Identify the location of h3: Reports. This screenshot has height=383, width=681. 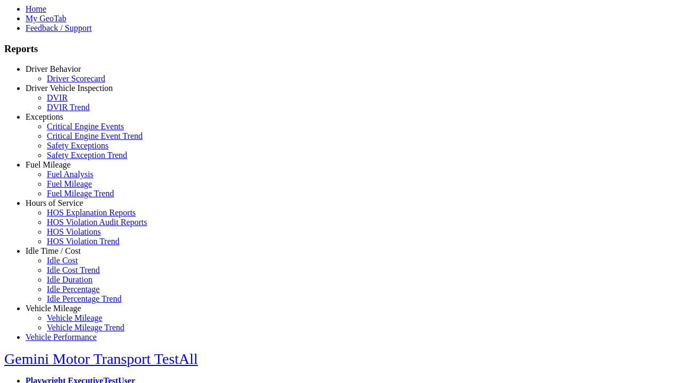
(341, 49).